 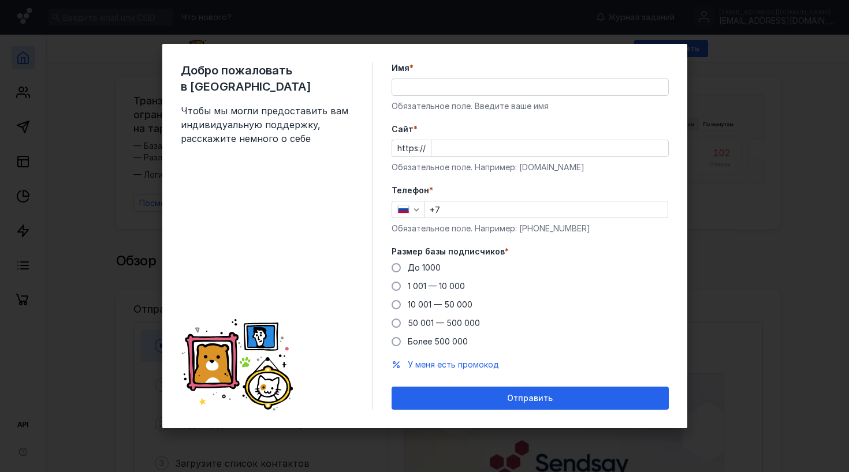 What do you see at coordinates (530, 398) in the screenshot?
I see `span: Отправить` at bounding box center [530, 398].